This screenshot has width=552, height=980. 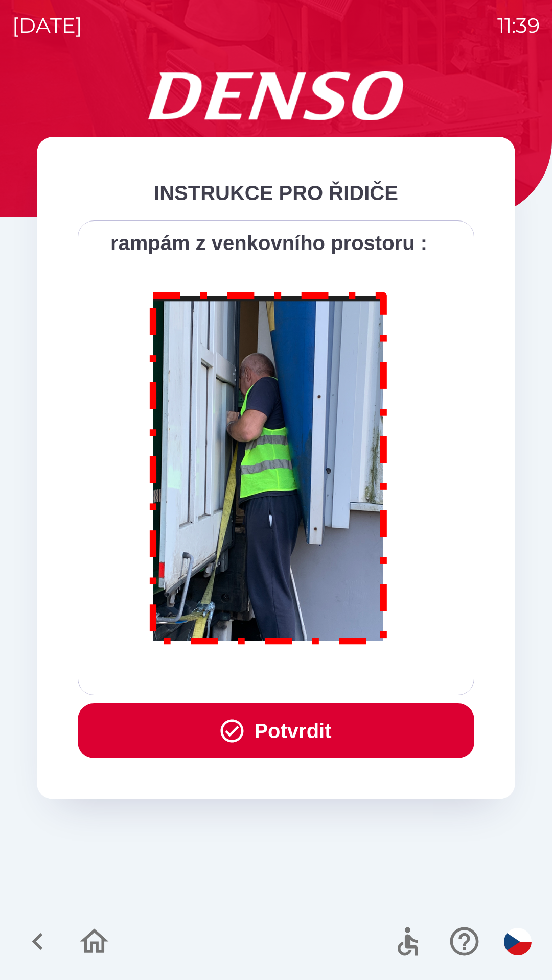 I want to click on p: 11:39, so click(x=518, y=25).